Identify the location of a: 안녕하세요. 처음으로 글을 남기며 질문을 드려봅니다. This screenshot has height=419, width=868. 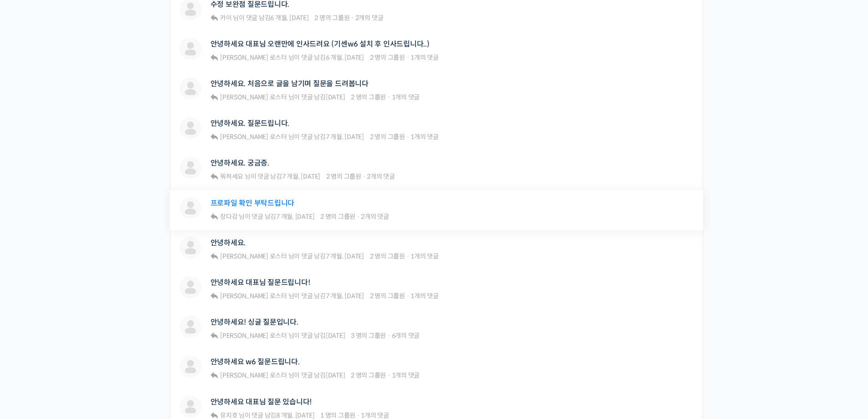
(289, 83).